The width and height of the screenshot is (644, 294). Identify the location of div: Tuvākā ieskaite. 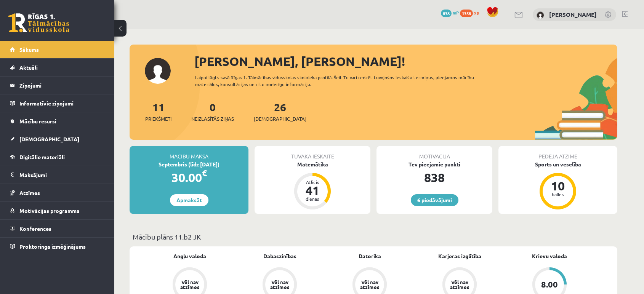
(313, 153).